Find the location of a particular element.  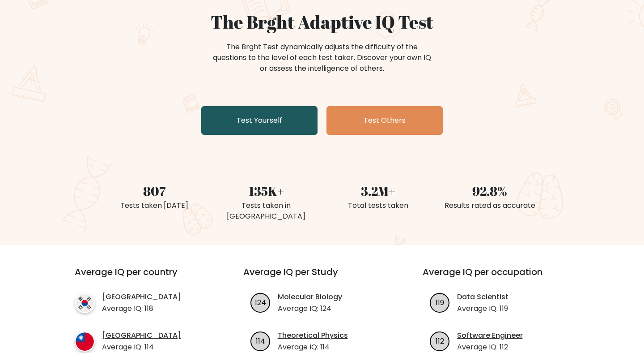

h3: Average IQ per Study is located at coordinates (322, 277).